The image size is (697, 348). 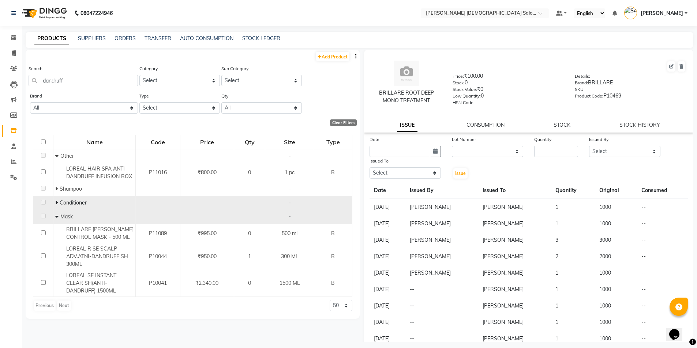 What do you see at coordinates (485, 125) in the screenshot?
I see `a: CONSUMPTION` at bounding box center [485, 125].